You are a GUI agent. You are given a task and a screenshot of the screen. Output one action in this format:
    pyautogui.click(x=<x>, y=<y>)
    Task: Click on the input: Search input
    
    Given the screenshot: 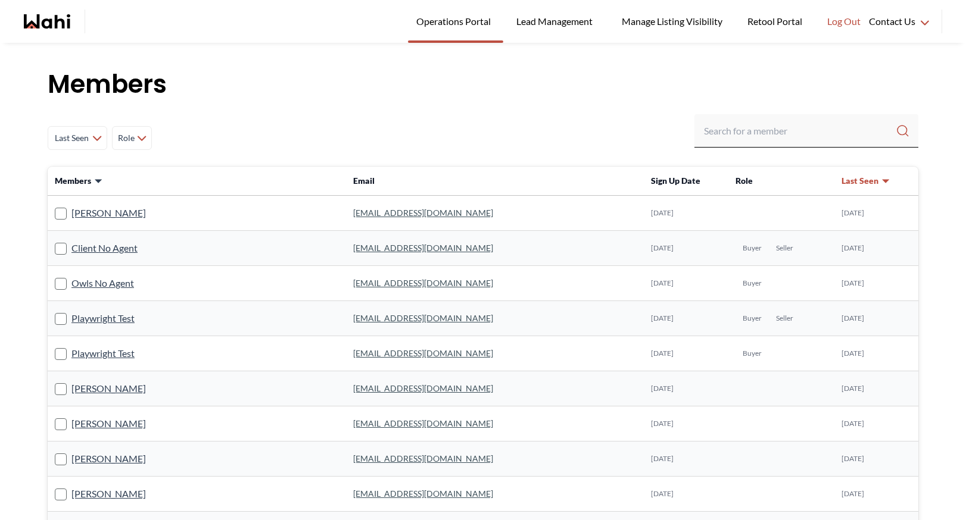 What is the action you would take?
    pyautogui.click(x=800, y=131)
    